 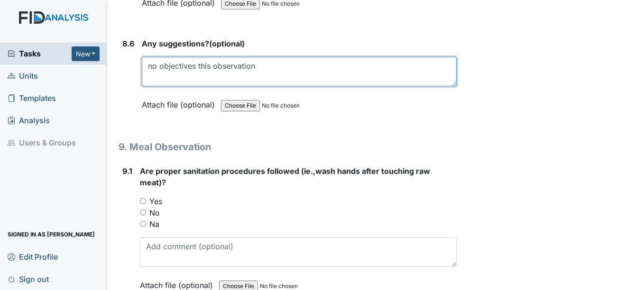 What do you see at coordinates (86, 53) in the screenshot?
I see `button: New` at bounding box center [86, 53].